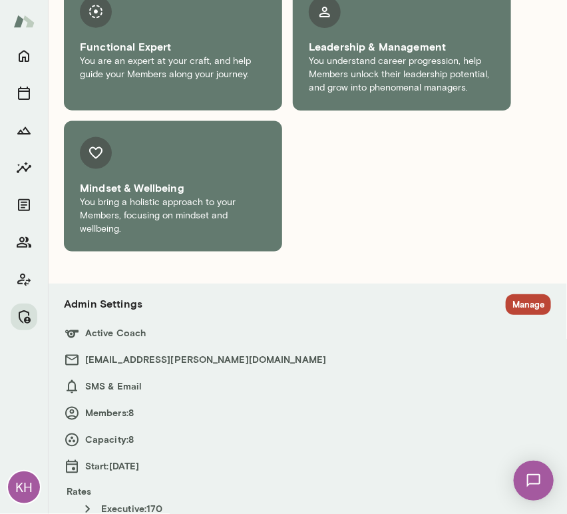  I want to click on div: KH, so click(24, 487).